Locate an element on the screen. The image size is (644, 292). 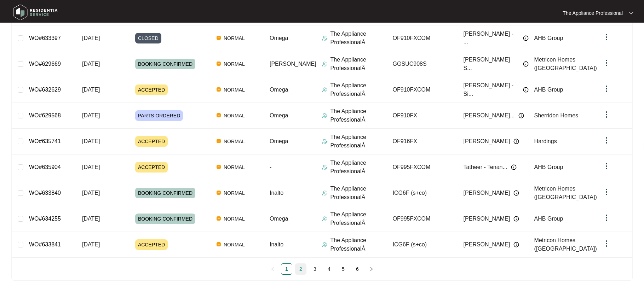
a: WO#635741 is located at coordinates (45, 141).